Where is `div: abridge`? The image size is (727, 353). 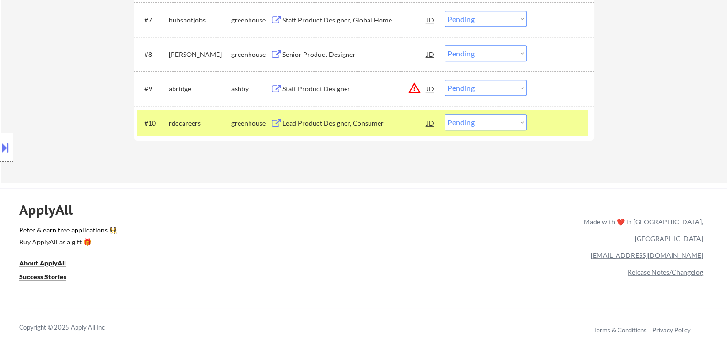
div: abridge is located at coordinates (200, 89).